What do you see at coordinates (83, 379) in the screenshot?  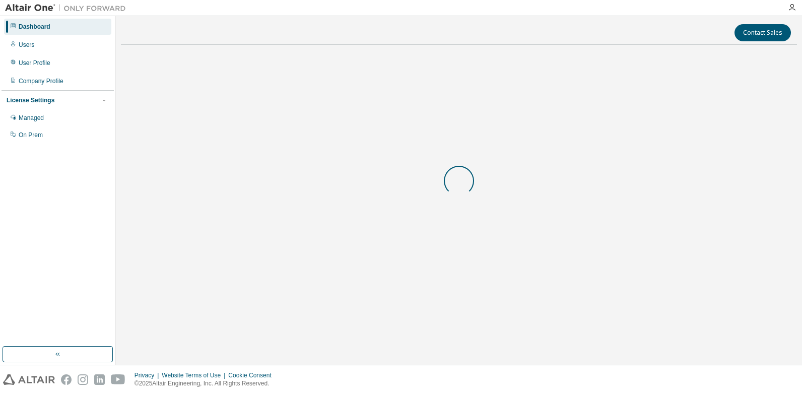 I see `img: instagram.svg` at bounding box center [83, 379].